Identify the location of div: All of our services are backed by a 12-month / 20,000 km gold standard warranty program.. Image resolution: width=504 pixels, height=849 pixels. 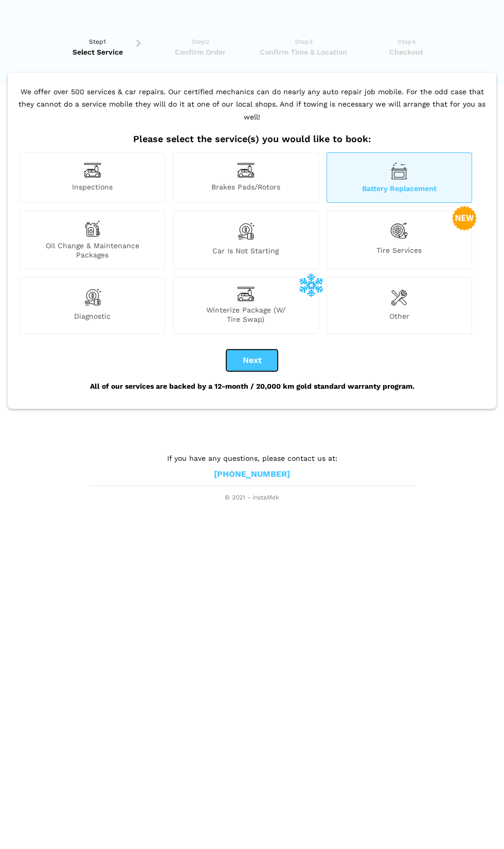
(252, 386).